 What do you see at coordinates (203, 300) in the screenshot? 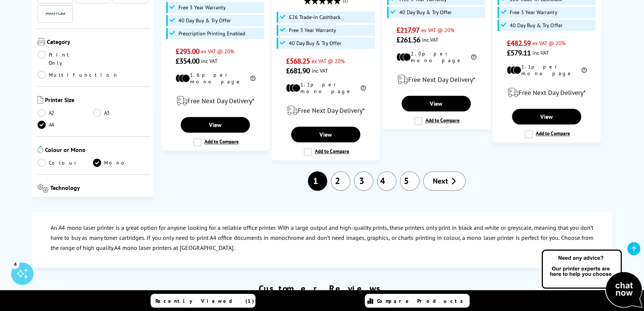
I see `a: Recently Viewed (1)` at bounding box center [203, 300].